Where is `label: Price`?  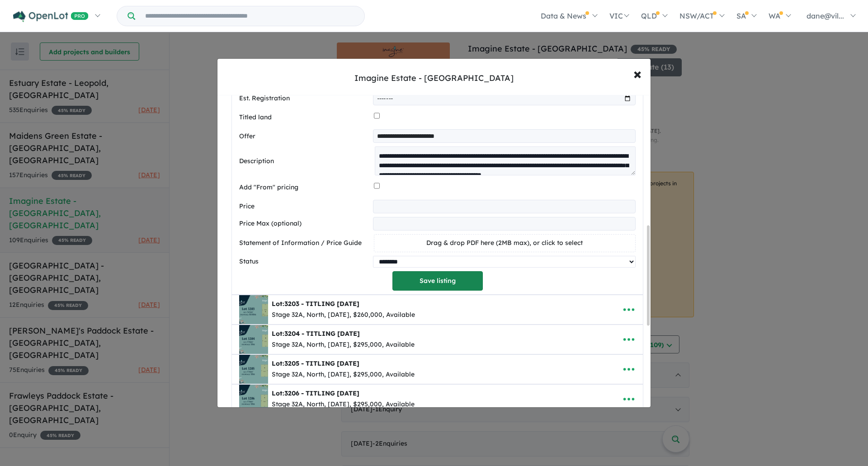
label: Price is located at coordinates (304, 206).